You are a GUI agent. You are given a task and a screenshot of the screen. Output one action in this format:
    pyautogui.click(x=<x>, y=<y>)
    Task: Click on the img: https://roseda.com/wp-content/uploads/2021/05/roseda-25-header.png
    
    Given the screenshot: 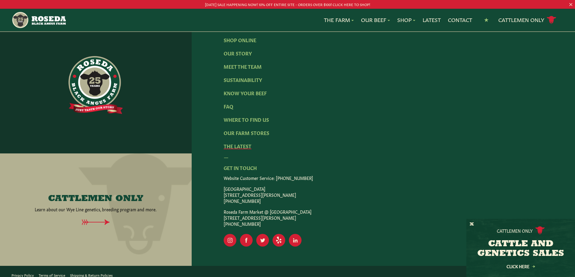 What is the action you would take?
    pyautogui.click(x=38, y=20)
    